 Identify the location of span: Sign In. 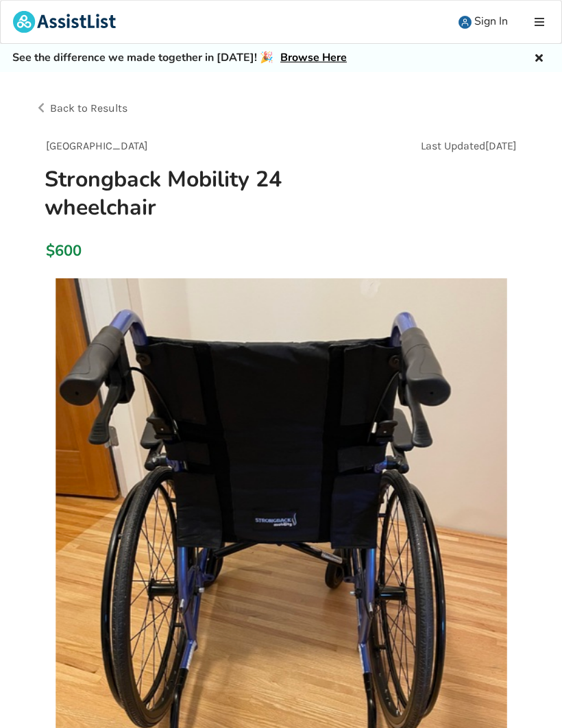
(491, 21).